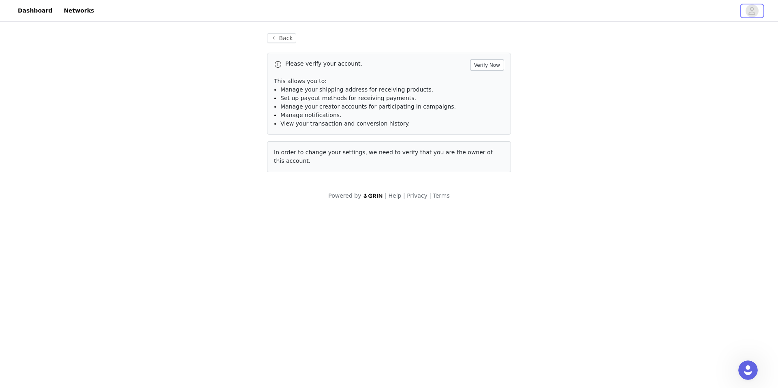 The image size is (778, 388). I want to click on span: In order to change your settings, we need to verify that you are the owner of this account., so click(383, 156).